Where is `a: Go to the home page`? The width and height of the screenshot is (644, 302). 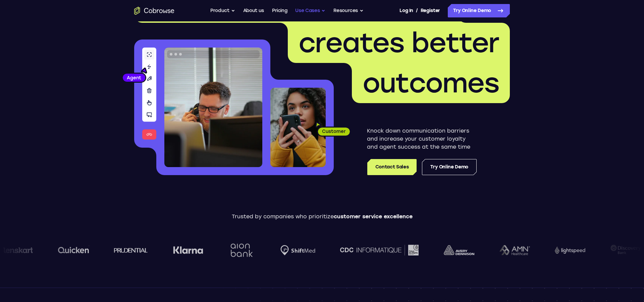 a: Go to the home page is located at coordinates (155, 11).